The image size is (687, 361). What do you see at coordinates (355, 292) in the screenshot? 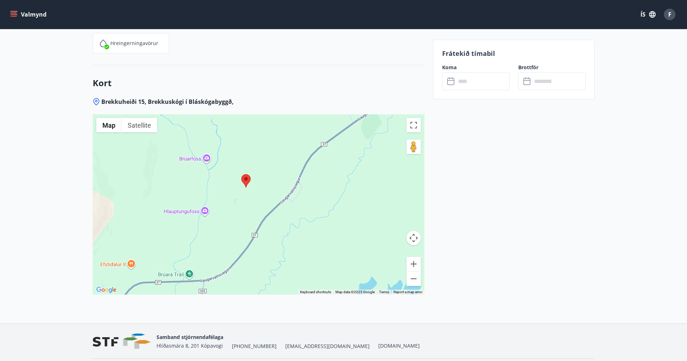
I see `span: Map data ©2025 Google` at bounding box center [355, 292].